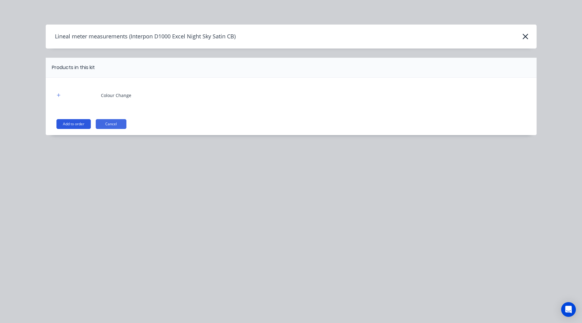 This screenshot has height=323, width=582. Describe the element at coordinates (74, 124) in the screenshot. I see `button: Add to order` at that location.